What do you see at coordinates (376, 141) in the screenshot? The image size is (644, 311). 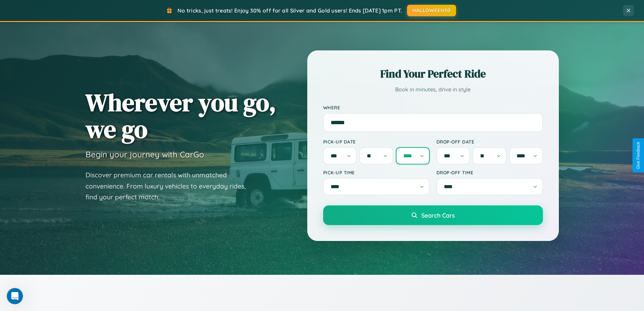 I see `label: Pick-up Date` at bounding box center [376, 141].